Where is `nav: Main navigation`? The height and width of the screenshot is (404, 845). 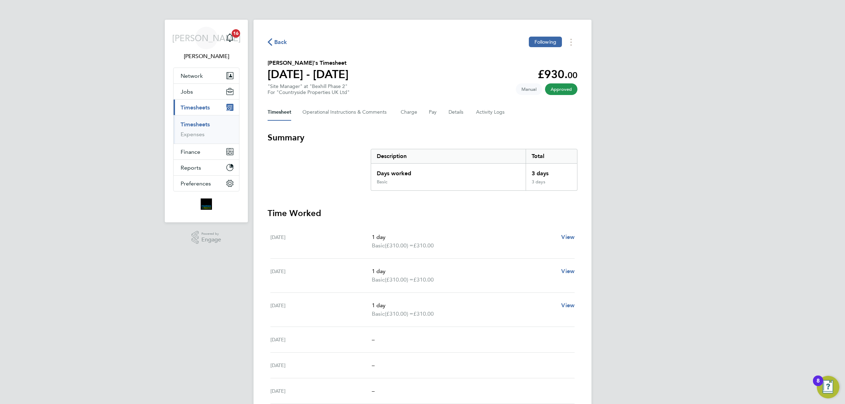 nav: Main navigation is located at coordinates (206, 121).